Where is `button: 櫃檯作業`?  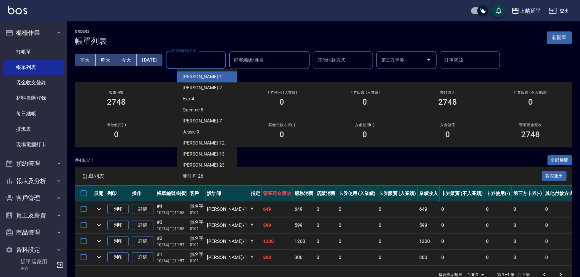 button: 櫃檯作業 is located at coordinates (33, 33).